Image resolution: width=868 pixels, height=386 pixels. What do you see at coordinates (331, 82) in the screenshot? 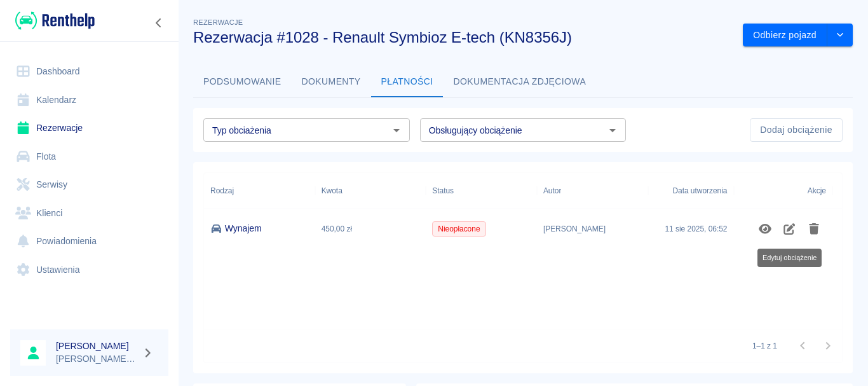
I see `button: Dokumenty` at bounding box center [331, 82].